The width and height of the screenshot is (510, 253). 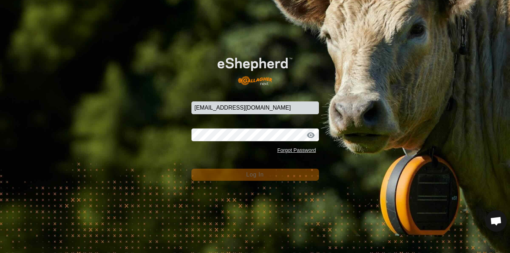 I want to click on a: Forgot Password, so click(x=297, y=150).